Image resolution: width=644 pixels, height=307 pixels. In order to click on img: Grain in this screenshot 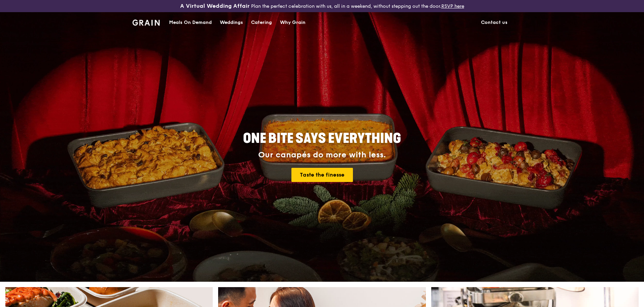, I will do `click(146, 22)`.